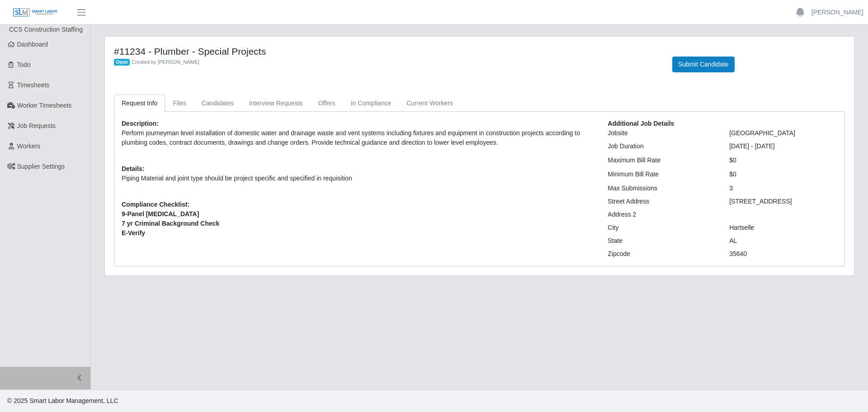  Describe the element at coordinates (276, 103) in the screenshot. I see `a: Interview Requests` at that location.